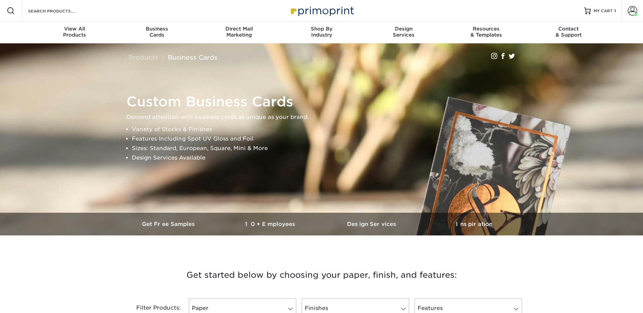 This screenshot has width=643, height=313. What do you see at coordinates (60, 11) in the screenshot?
I see `input: SEARCH PRODUCTS.....` at bounding box center [60, 11].